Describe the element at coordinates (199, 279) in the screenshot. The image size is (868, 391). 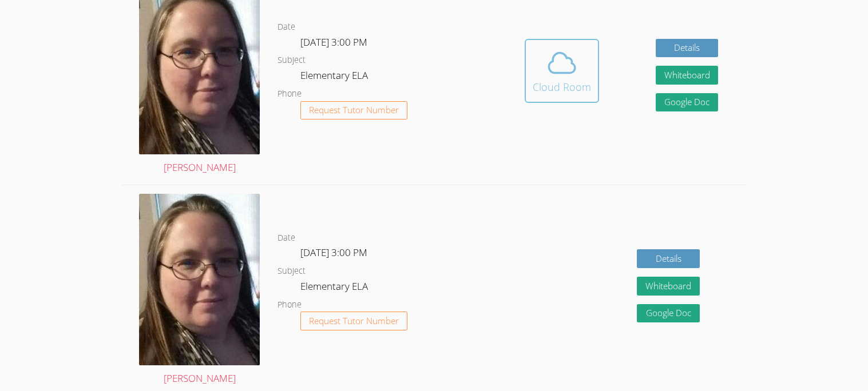
I see `img: Picture,%20Amy%20Wunschel.jpg` at that location.